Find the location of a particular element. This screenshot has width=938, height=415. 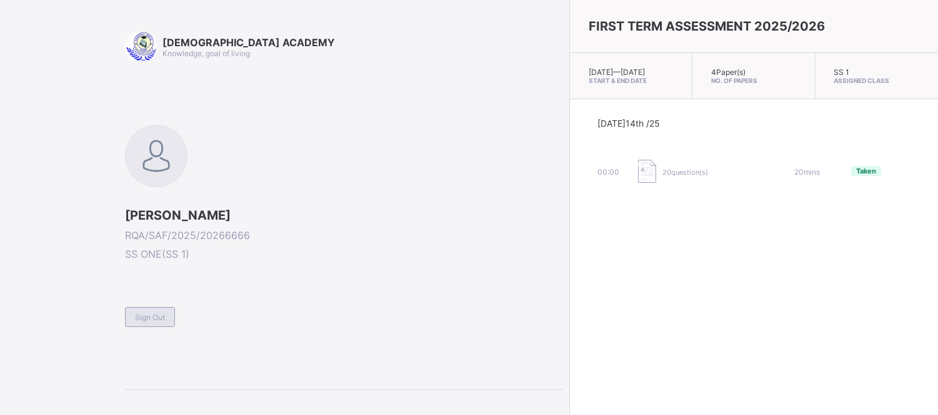

span: 20 mins is located at coordinates (807, 172).